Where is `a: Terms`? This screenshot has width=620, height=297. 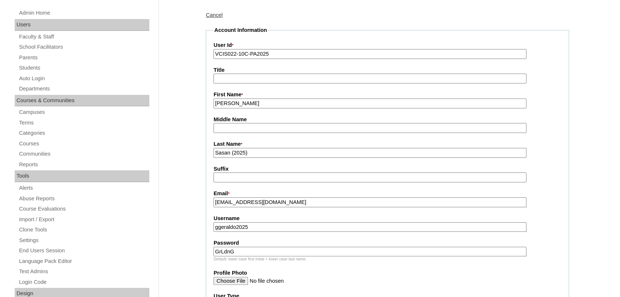 a: Terms is located at coordinates (84, 123).